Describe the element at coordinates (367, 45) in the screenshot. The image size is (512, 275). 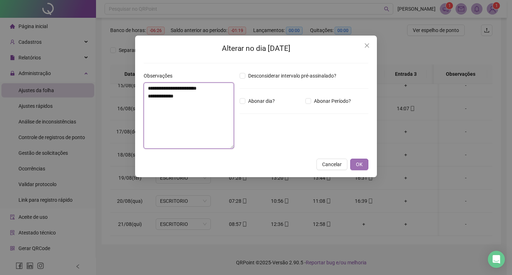
I see `span: close` at that location.